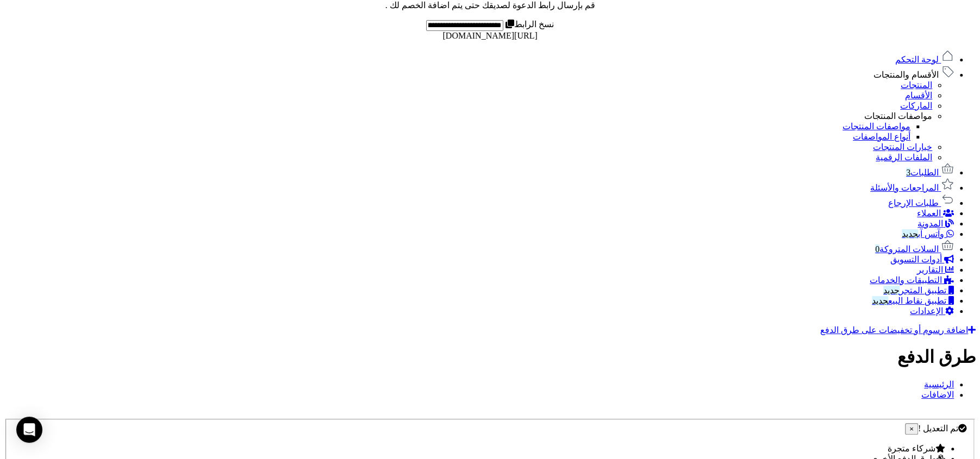 The width and height of the screenshot is (980, 459). What do you see at coordinates (936, 270) in the screenshot?
I see `a: التقارير` at bounding box center [936, 270].